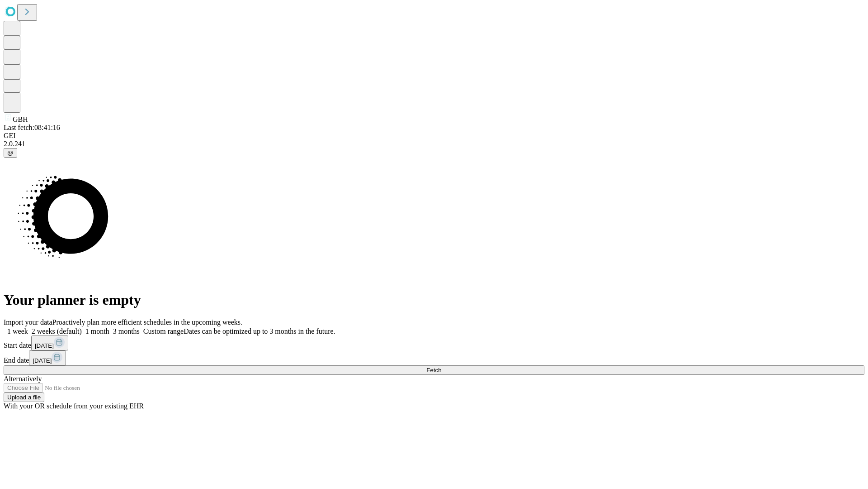  What do you see at coordinates (97, 331) in the screenshot?
I see `span: 1 month` at bounding box center [97, 331].